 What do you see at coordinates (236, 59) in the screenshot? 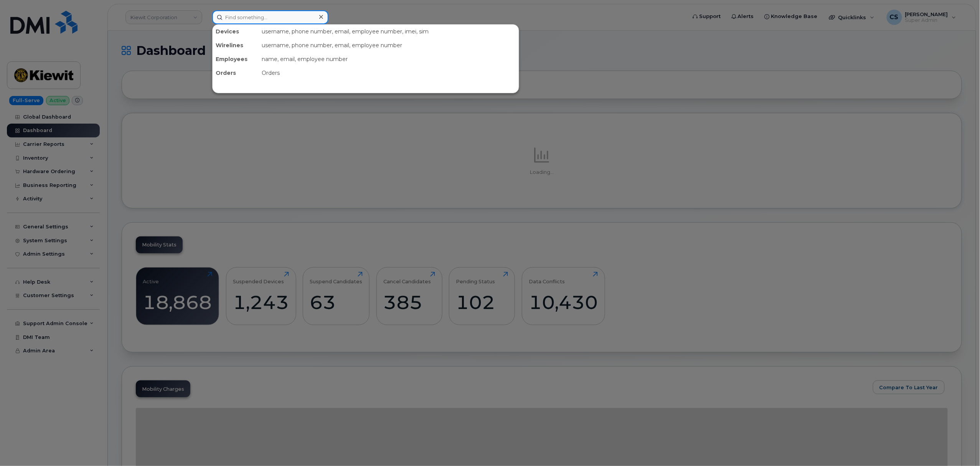
I see `div: Employees` at bounding box center [236, 59].